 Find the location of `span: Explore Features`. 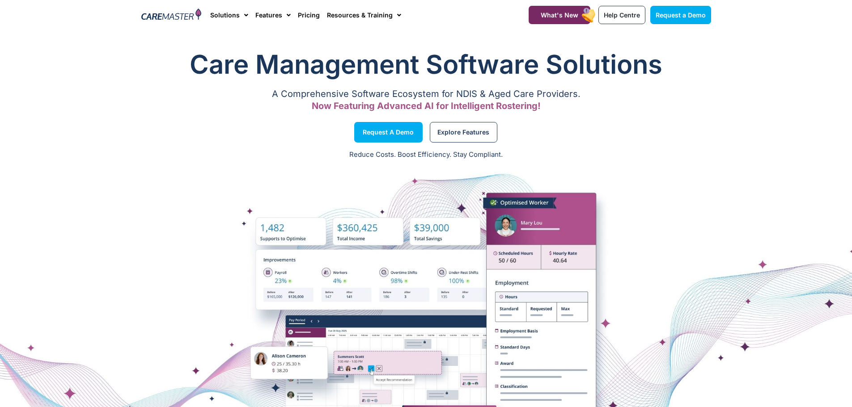

span: Explore Features is located at coordinates (463, 132).